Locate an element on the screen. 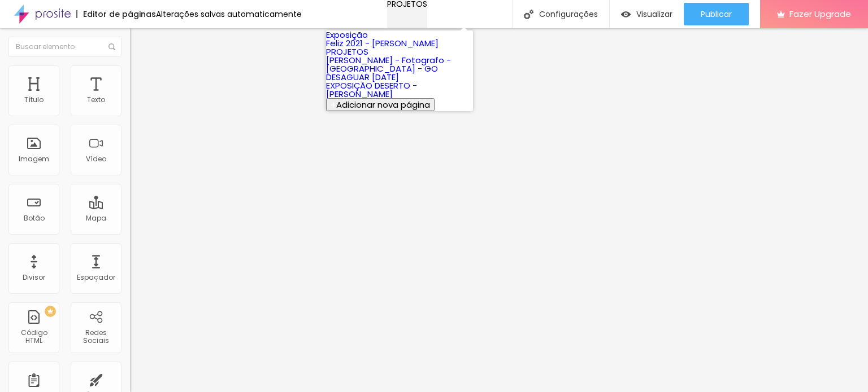 The image size is (868, 392). a: Exposição is located at coordinates (347, 35).